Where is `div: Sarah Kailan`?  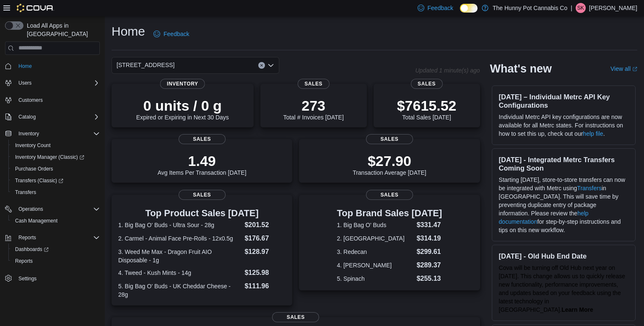 div: Sarah Kailan is located at coordinates (581, 8).